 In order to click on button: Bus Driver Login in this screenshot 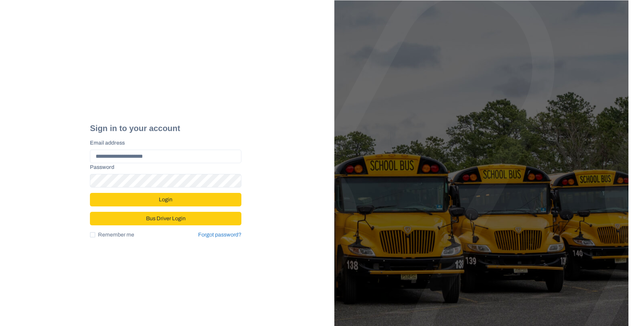, I will do `click(166, 219)`.